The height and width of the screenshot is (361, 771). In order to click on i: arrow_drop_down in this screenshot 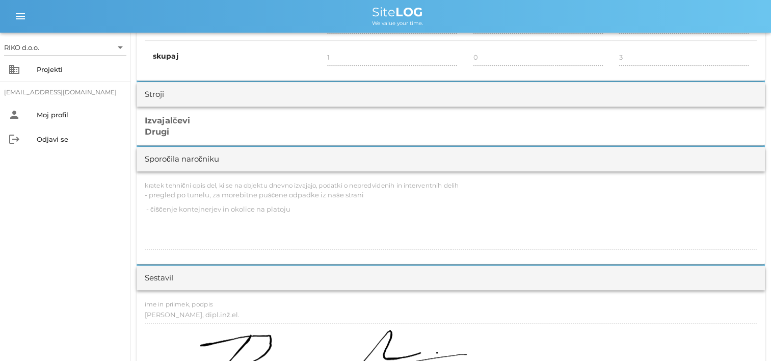, I will do `click(120, 47)`.